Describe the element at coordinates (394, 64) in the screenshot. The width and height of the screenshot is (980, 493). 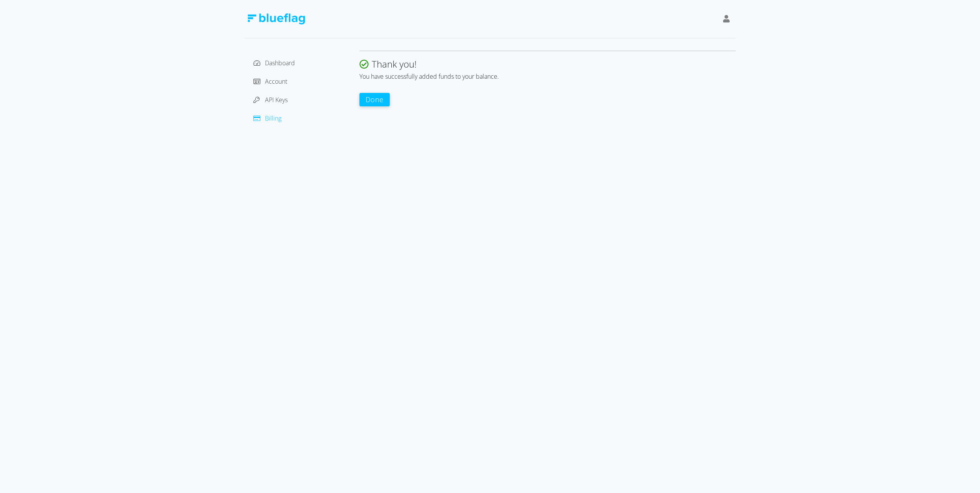
I see `span: Thank you!` at that location.